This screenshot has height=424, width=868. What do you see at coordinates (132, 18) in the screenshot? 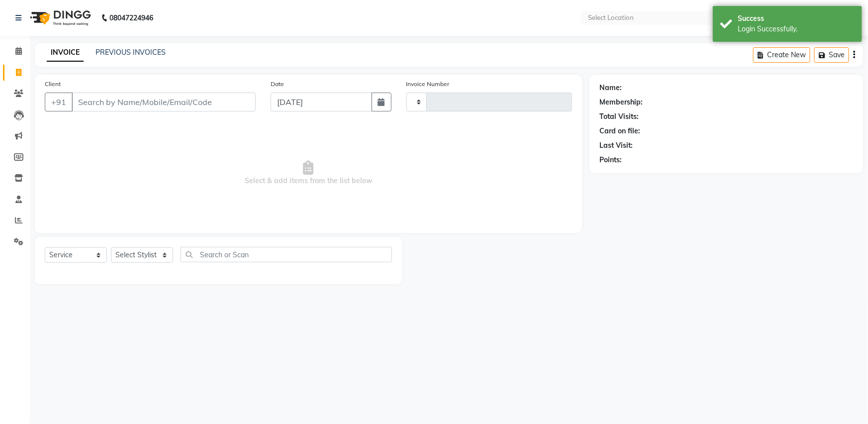
I see `b: 08047224946` at bounding box center [132, 18].